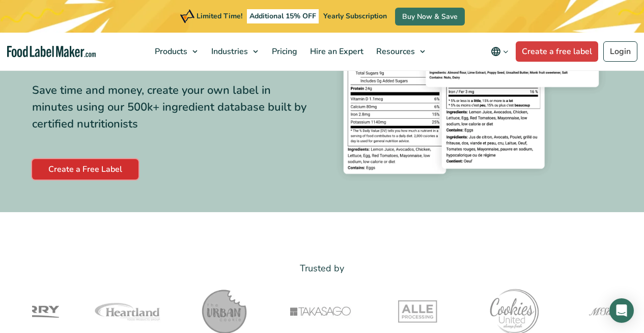  What do you see at coordinates (219, 16) in the screenshot?
I see `span: Limited Time!` at bounding box center [219, 16].